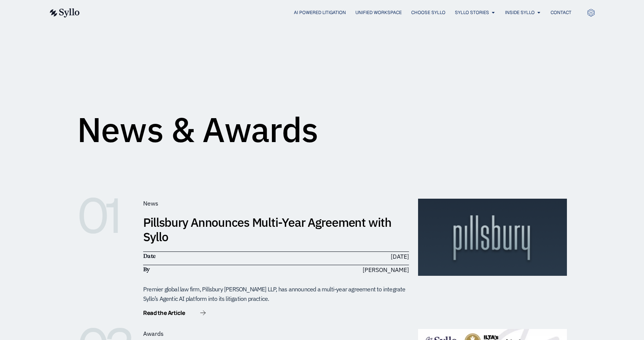  Describe the element at coordinates (164, 312) in the screenshot. I see `span: Read the Article` at that location.